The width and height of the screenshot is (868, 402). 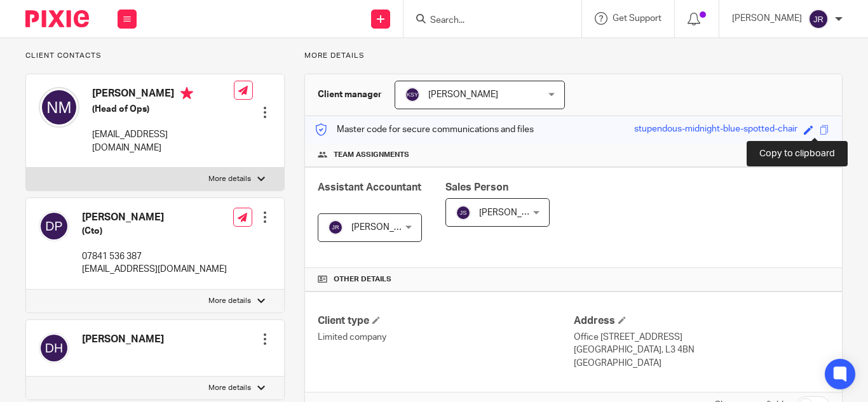 What do you see at coordinates (446, 338) in the screenshot?
I see `p: Limited company` at bounding box center [446, 338].